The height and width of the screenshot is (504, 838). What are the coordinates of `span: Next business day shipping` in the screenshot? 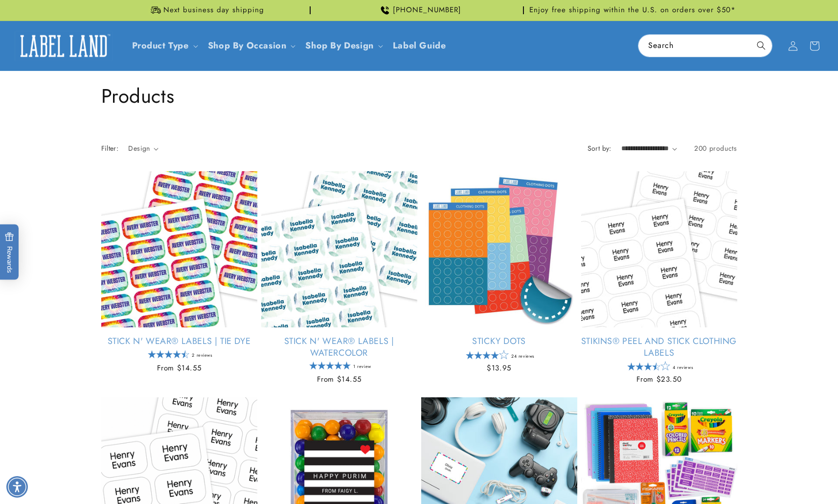 It's located at (214, 10).